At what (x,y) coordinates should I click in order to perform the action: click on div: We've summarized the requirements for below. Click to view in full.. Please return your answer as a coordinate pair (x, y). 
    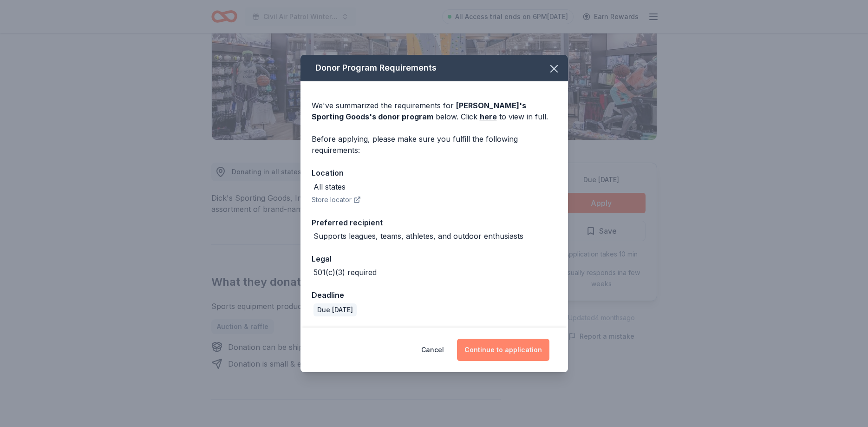
    Looking at the image, I should click on (434, 111).